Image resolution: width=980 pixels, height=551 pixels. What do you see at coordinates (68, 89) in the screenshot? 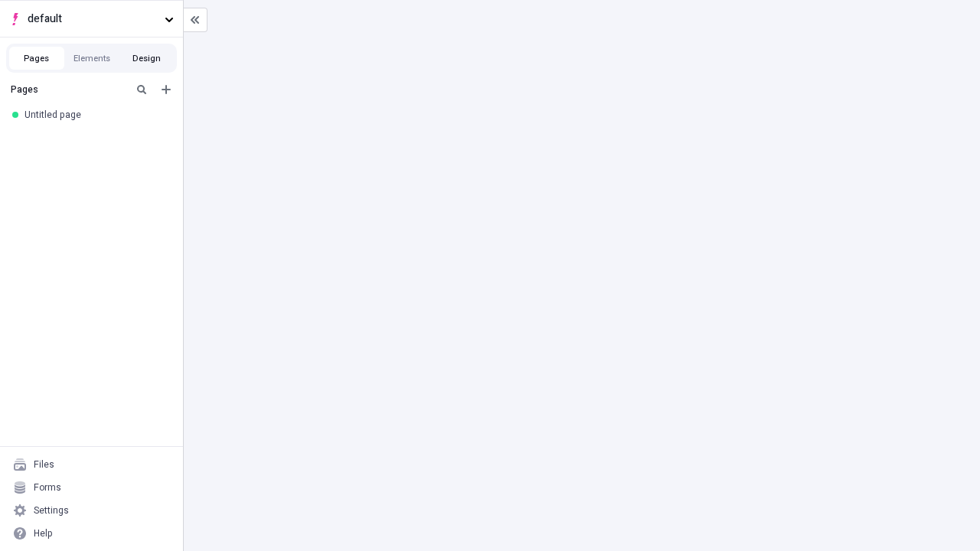
I see `div: Pages` at bounding box center [68, 89].